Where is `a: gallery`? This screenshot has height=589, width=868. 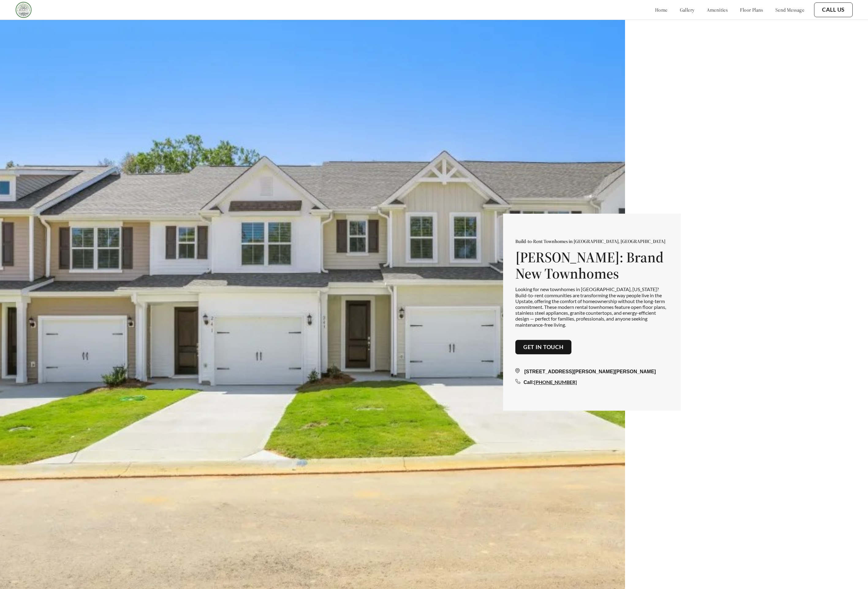
a: gallery is located at coordinates (687, 10).